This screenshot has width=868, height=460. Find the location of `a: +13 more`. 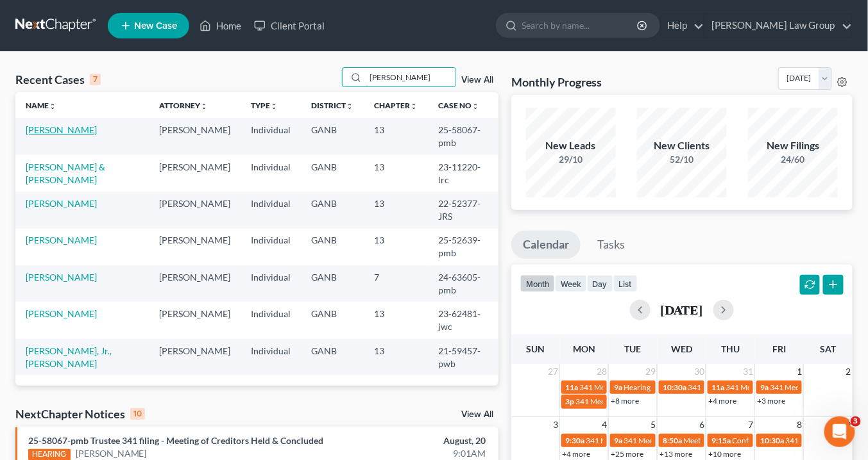

a: +13 more is located at coordinates (675, 454).